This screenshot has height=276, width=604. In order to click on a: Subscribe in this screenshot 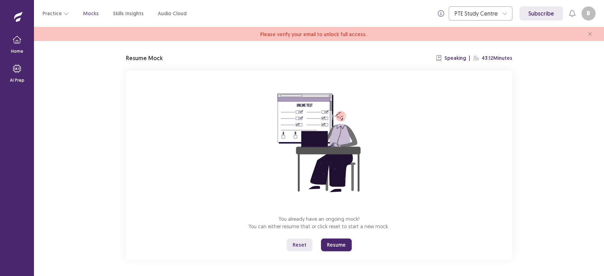, I will do `click(541, 13)`.